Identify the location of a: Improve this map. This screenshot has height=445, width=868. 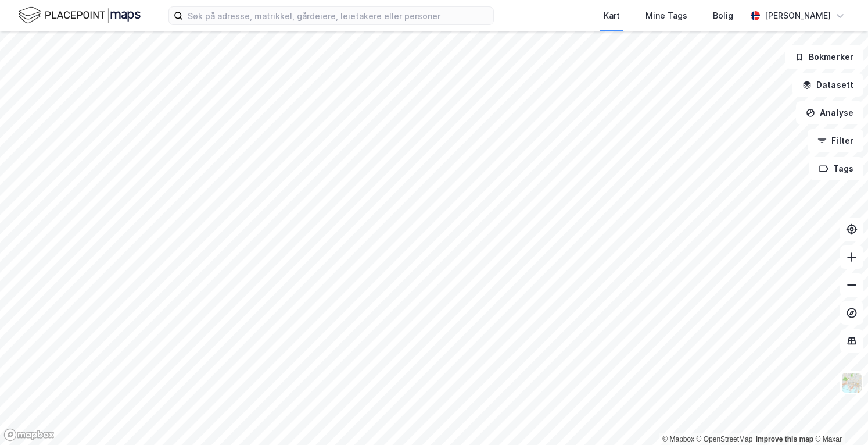
(784, 439).